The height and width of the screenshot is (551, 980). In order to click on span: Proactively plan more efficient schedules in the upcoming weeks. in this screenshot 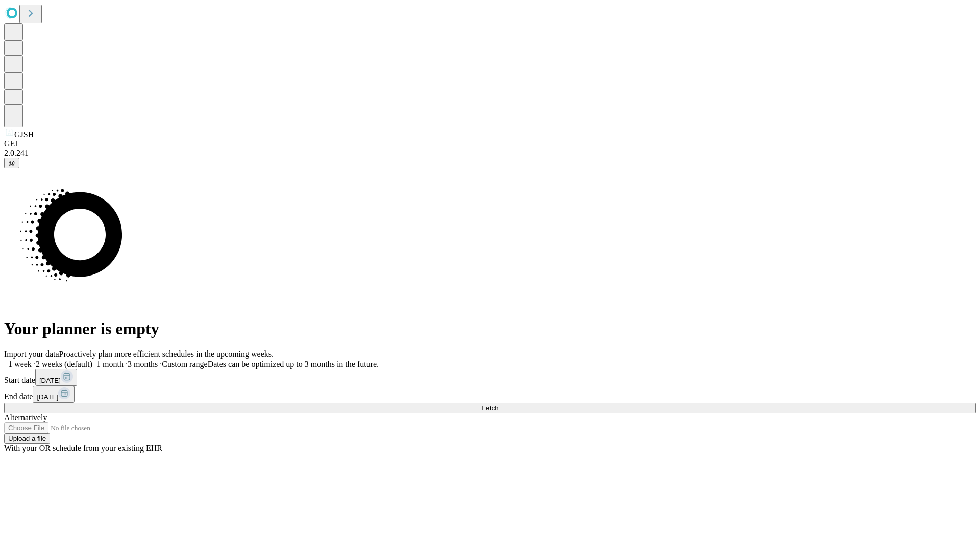, I will do `click(167, 354)`.